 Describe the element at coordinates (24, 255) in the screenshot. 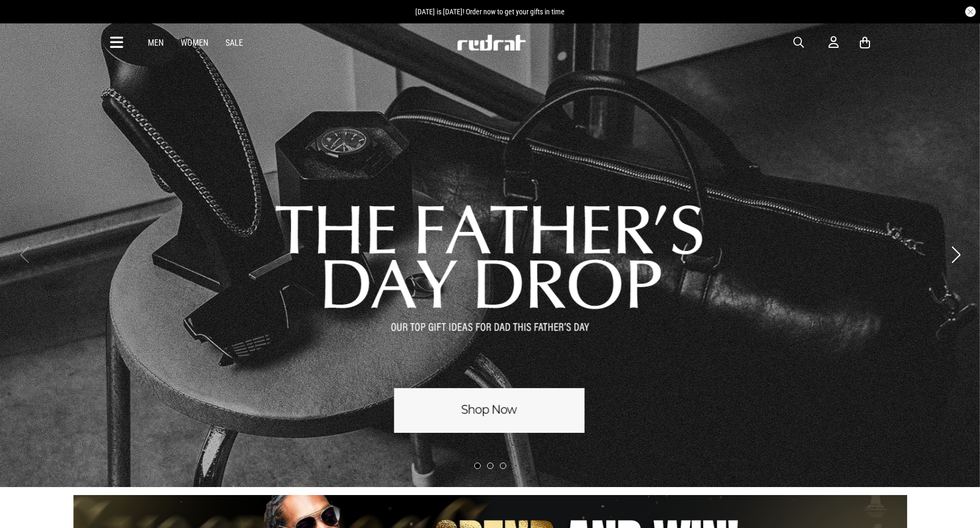

I see `button: Previous slide` at that location.